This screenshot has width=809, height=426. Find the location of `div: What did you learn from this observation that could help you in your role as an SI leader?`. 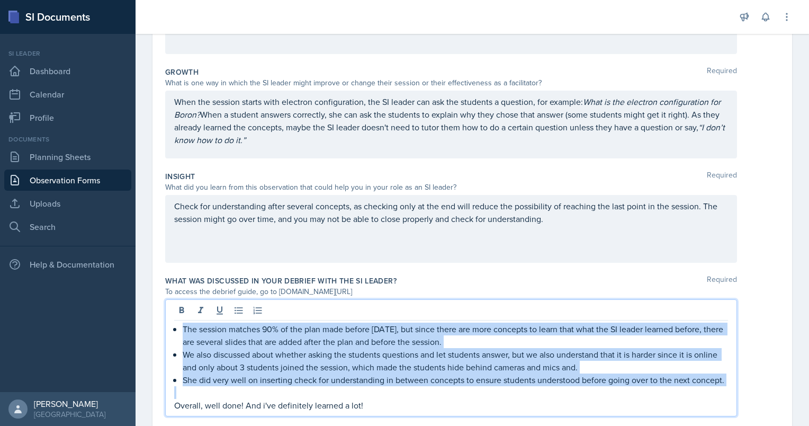

div: What did you learn from this observation that could help you in your role as an SI leader? is located at coordinates (451, 187).